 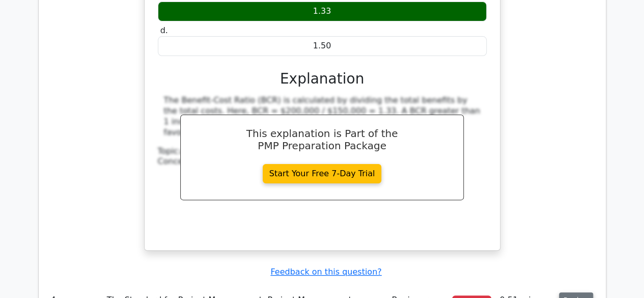 I want to click on a: Start Your Free 7-Day Trial, so click(x=323, y=174).